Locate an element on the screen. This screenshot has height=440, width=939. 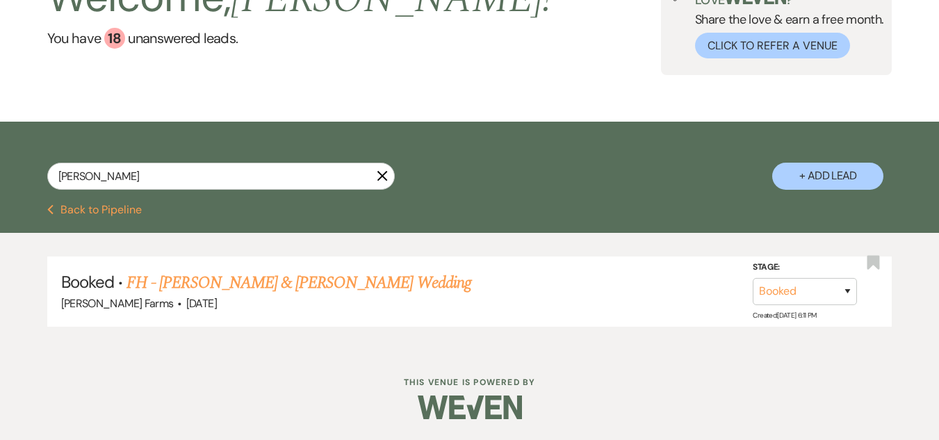
button: Back to Pipeline is located at coordinates (95, 210).